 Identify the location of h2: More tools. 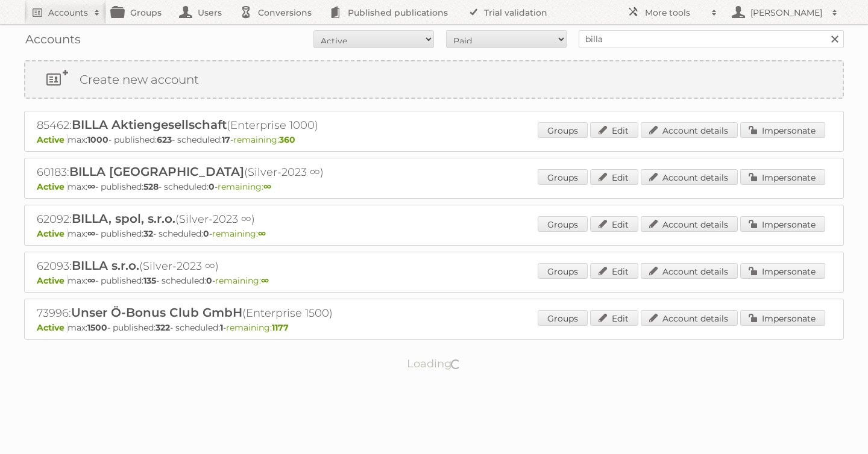
(675, 13).